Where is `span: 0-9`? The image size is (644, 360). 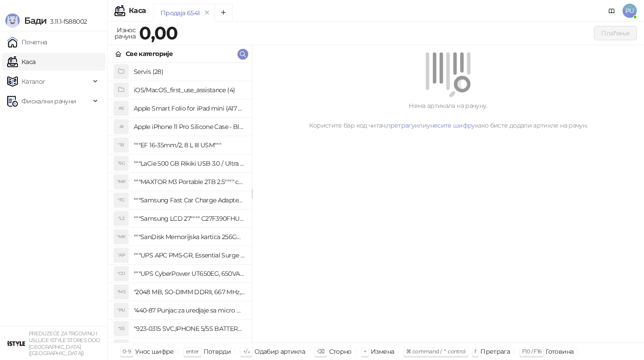
span: 0-9 is located at coordinates (126, 351).